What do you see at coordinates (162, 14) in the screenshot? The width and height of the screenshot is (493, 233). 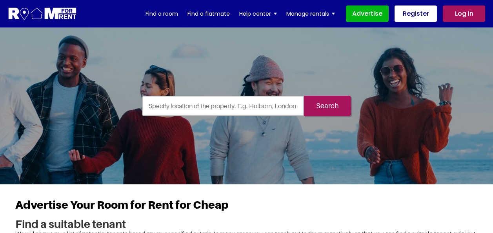 I see `a: Find a room` at bounding box center [162, 14].